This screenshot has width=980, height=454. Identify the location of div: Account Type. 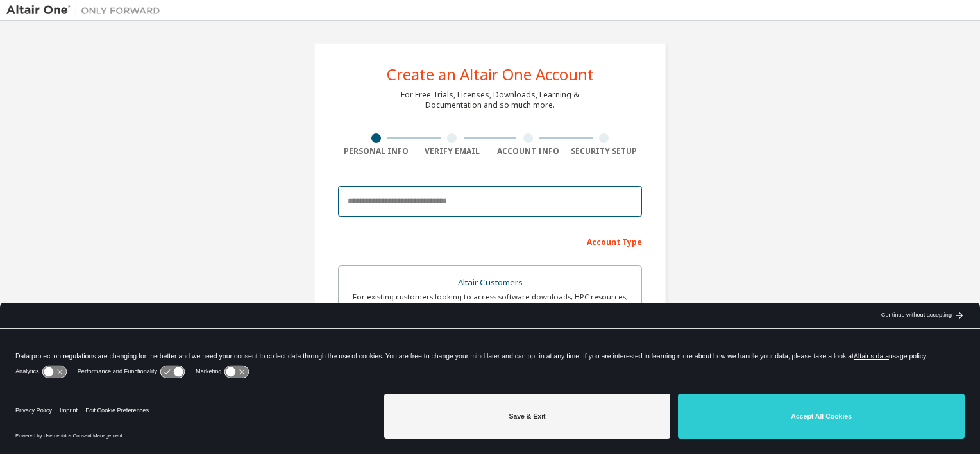
(490, 241).